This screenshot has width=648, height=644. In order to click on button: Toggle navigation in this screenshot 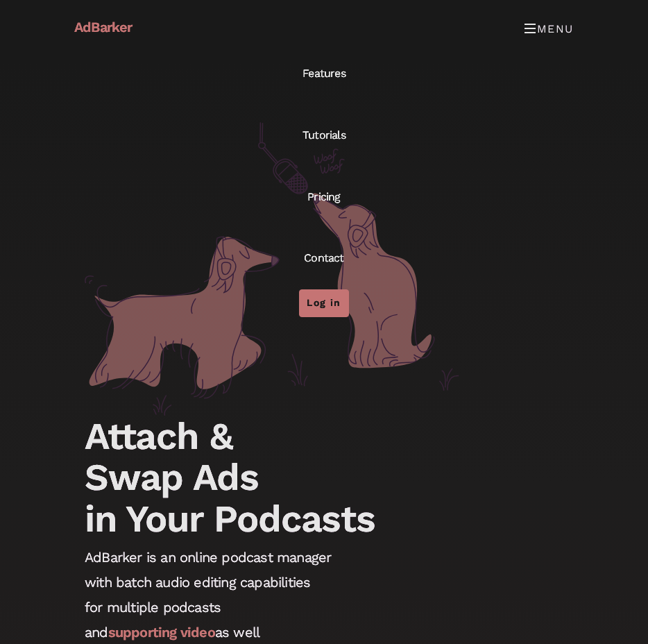, I will do `click(545, 27)`.